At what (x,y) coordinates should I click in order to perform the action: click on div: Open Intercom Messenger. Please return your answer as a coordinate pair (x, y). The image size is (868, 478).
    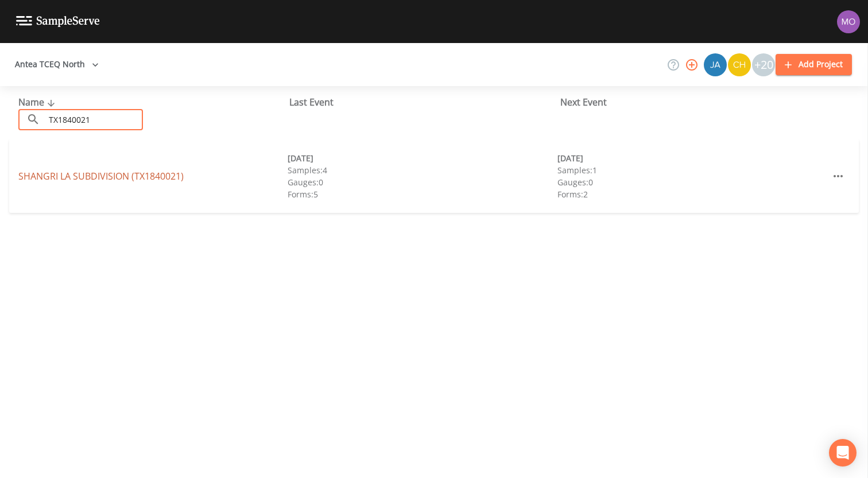
    Looking at the image, I should click on (843, 453).